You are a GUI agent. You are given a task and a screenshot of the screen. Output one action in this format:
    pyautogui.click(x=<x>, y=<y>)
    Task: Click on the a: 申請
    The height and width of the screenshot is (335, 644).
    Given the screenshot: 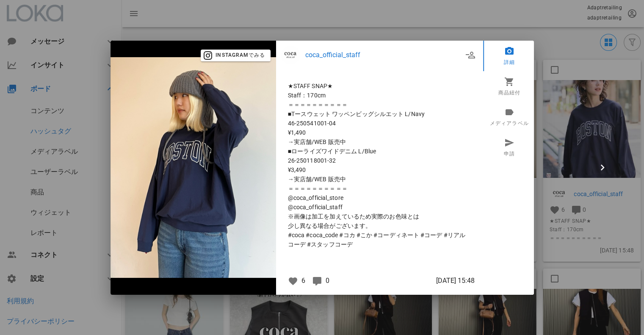 What is the action you would take?
    pyautogui.click(x=509, y=148)
    